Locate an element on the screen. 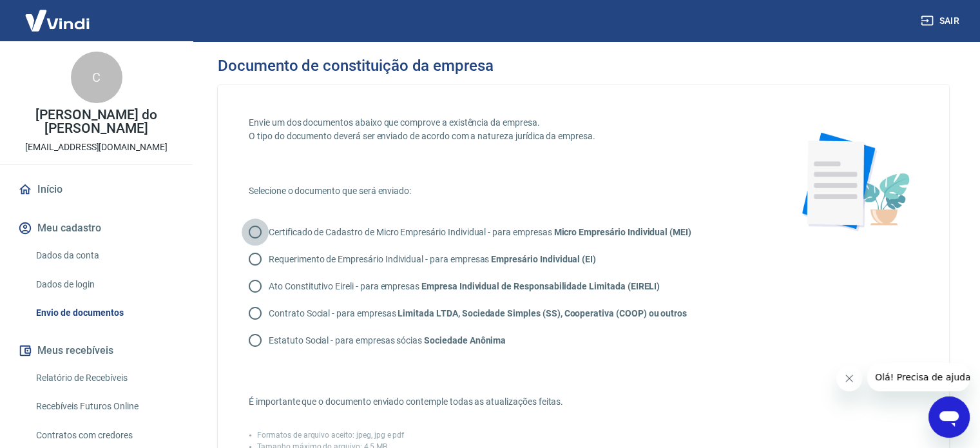 The width and height of the screenshot is (980, 448). img: Vindi is located at coordinates (57, 20).